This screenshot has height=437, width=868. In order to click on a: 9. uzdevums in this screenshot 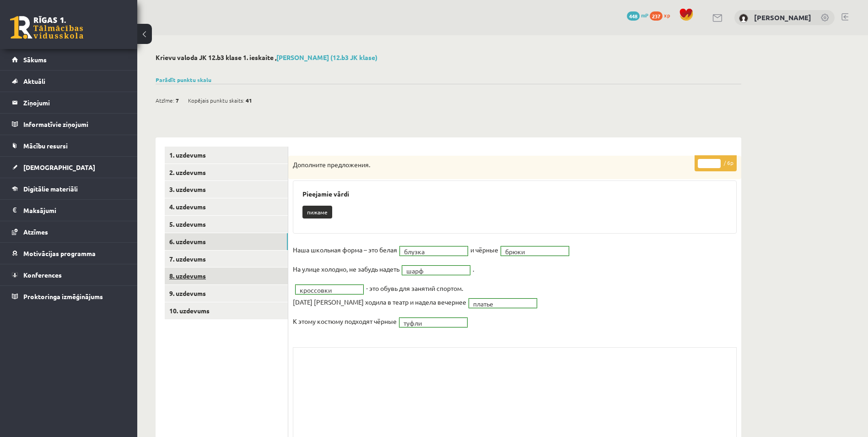, I will do `click(226, 293)`.